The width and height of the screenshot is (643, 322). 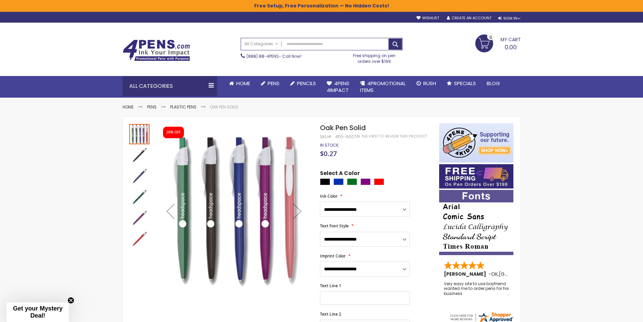 I want to click on div: Availability, so click(x=329, y=145).